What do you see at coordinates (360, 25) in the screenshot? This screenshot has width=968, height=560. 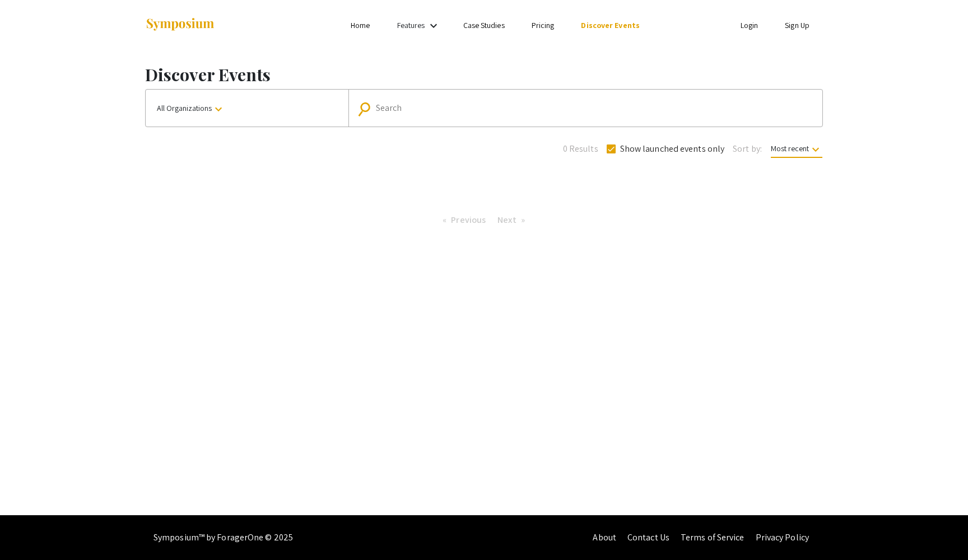 I see `a: Home` at bounding box center [360, 25].